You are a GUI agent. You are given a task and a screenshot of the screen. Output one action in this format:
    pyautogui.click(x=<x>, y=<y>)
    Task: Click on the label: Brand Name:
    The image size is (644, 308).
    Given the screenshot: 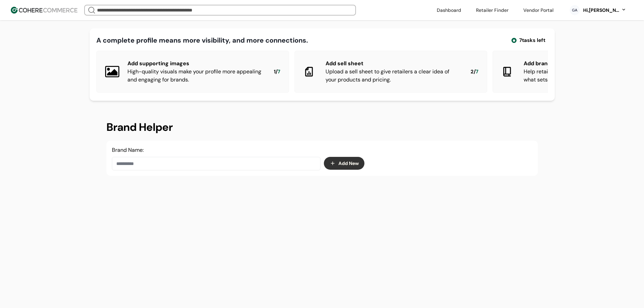 What is the action you would take?
    pyautogui.click(x=128, y=150)
    